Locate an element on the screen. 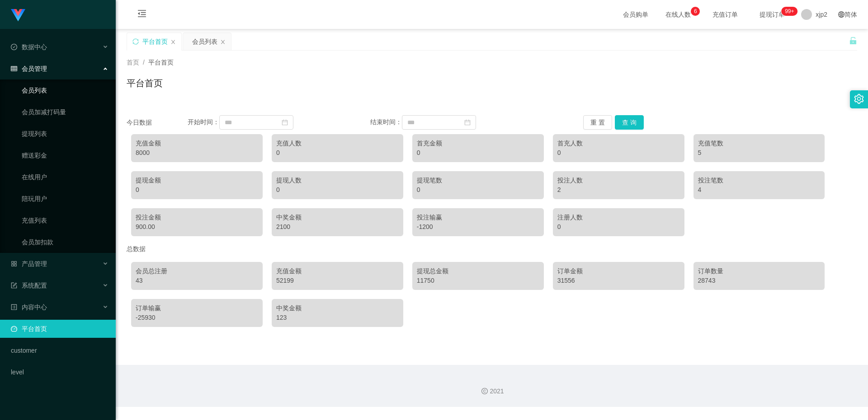 This screenshot has height=420, width=868. span: 系统配置 is located at coordinates (29, 286).